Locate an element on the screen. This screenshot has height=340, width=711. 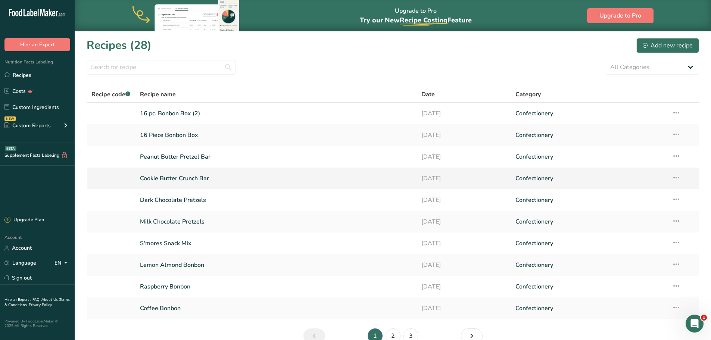
a: Peanut Butter Pretzel Bar is located at coordinates (276, 157).